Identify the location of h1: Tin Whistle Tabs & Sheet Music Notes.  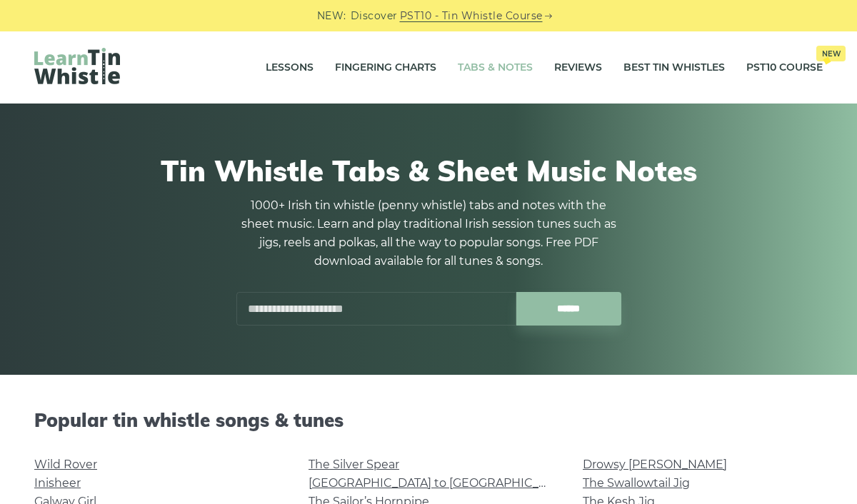
(429, 171).